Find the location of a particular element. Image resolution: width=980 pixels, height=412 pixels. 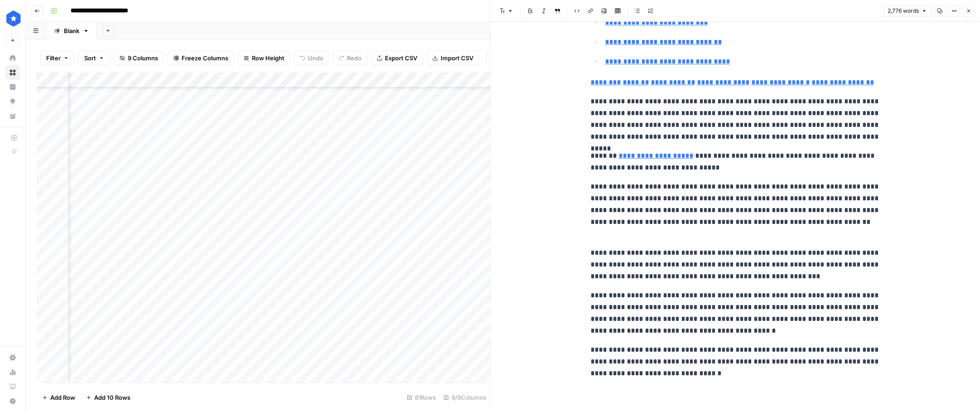

div: Blank is located at coordinates (71, 31).